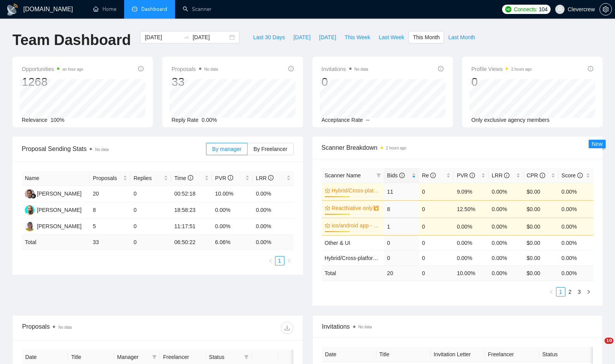 This screenshot has width=615, height=364. I want to click on span: 100%, so click(57, 120).